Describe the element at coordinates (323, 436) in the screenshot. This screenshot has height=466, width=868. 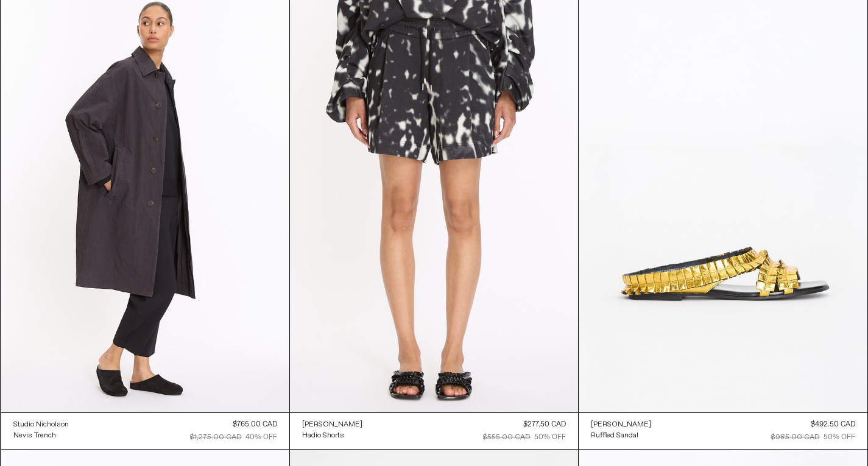
I see `div: Hadio Shorts` at that location.